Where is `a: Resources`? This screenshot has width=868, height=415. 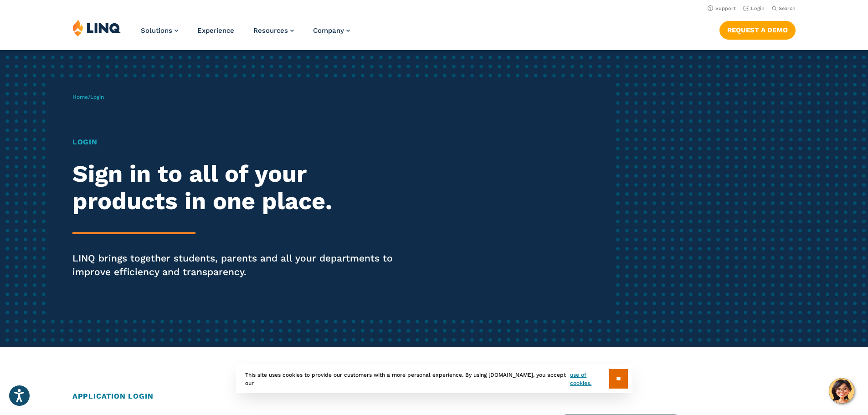 a: Resources is located at coordinates (273, 31).